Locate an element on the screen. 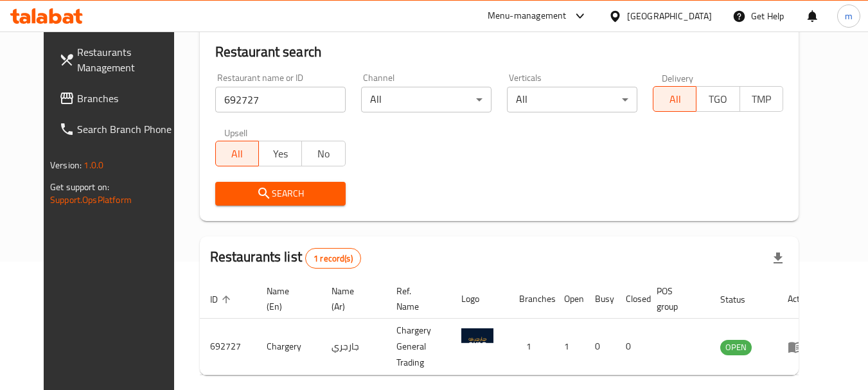  a: Support.OpsPlatform is located at coordinates (91, 200).